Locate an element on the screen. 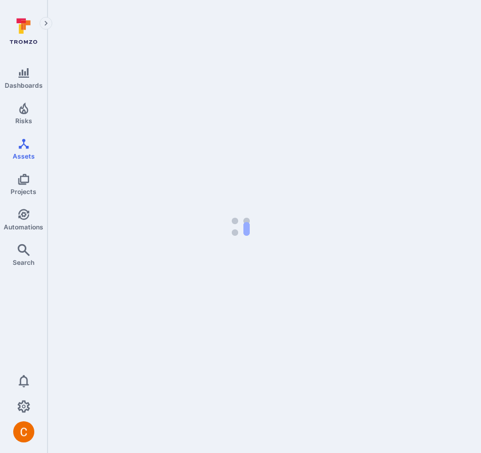 Image resolution: width=481 pixels, height=453 pixels. button: Expand navigation menu is located at coordinates (46, 23).